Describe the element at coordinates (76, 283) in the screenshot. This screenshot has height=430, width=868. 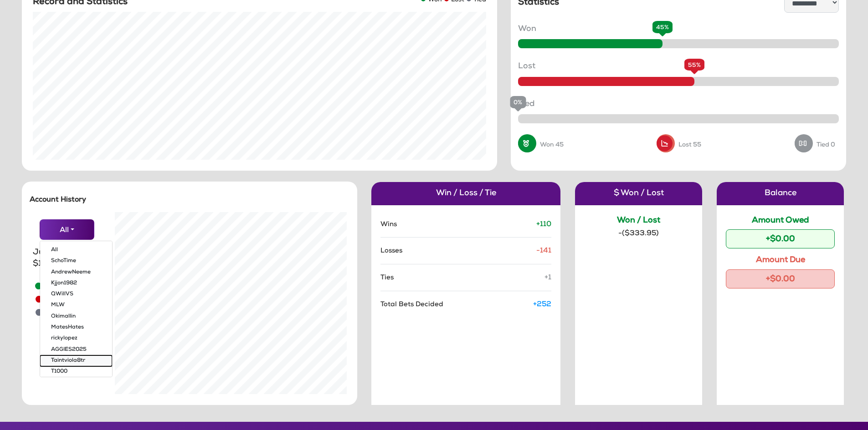
I see `button: Kjjon1982` at that location.